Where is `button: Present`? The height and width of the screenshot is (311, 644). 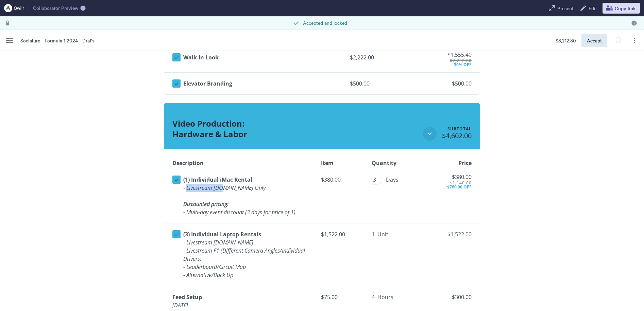
button: Present is located at coordinates (561, 8).